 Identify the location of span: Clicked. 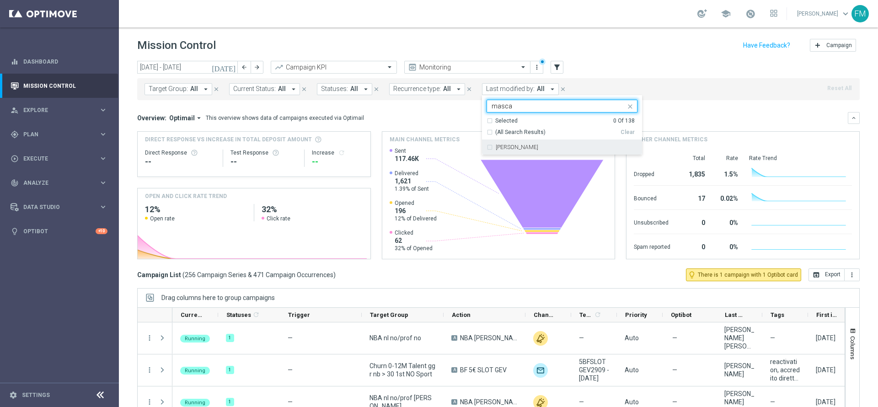
(413, 233).